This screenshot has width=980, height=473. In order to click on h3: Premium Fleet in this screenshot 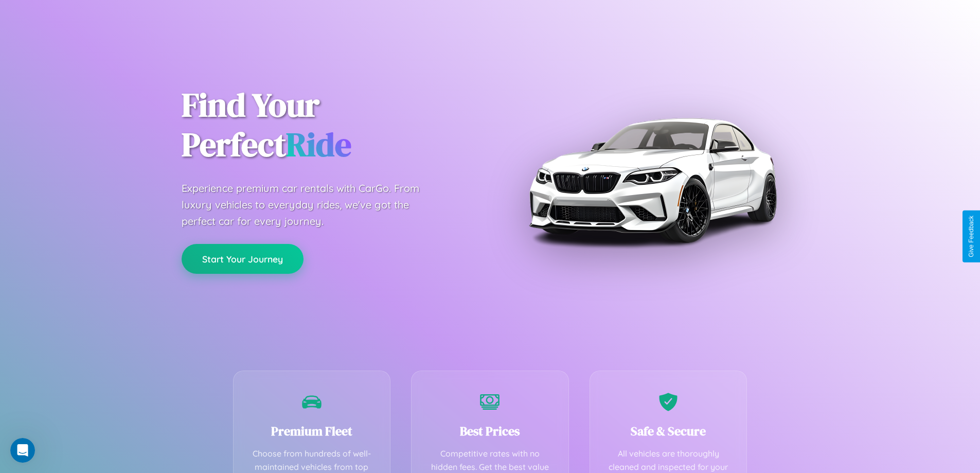, I will do `click(312, 431)`.